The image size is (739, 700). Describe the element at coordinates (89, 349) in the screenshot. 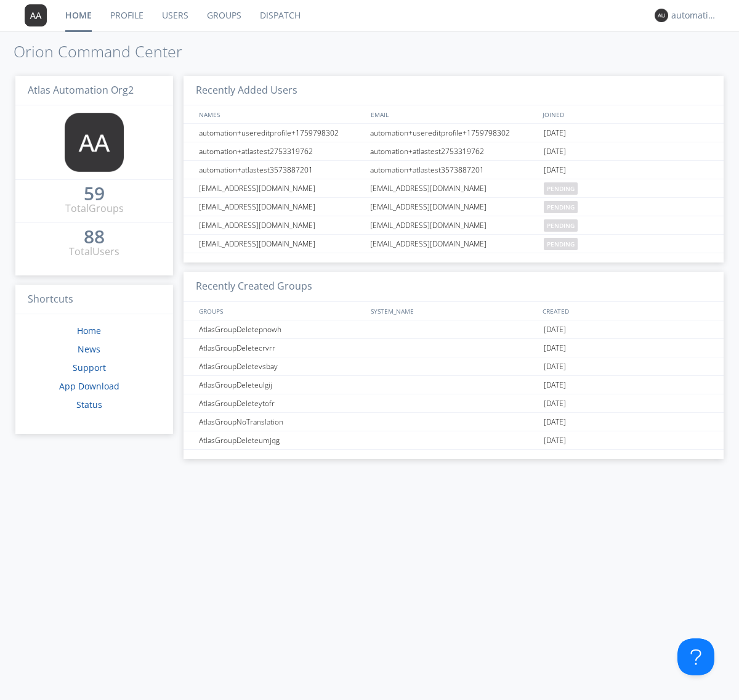

I see `a: News` at that location.